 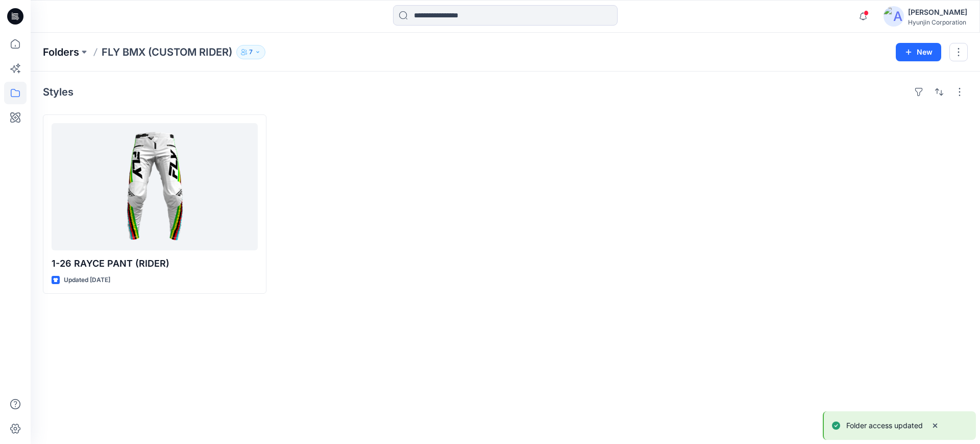 I want to click on p: Folders, so click(x=61, y=52).